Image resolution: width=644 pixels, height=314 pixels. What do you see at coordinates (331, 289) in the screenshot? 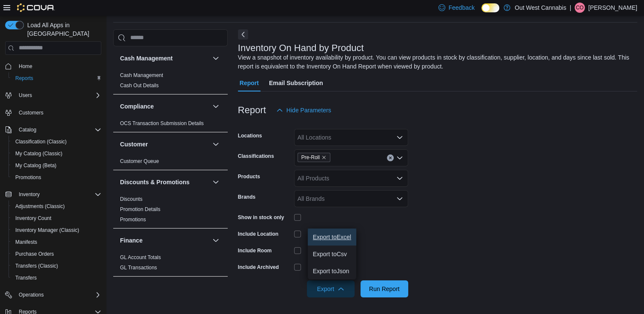
I see `button: Export` at bounding box center [331, 289].